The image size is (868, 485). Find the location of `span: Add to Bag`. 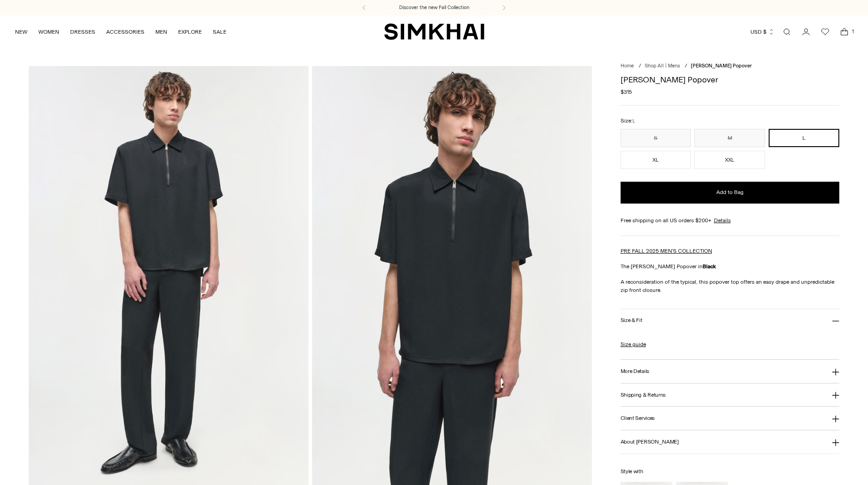

span: Add to Bag is located at coordinates (730, 192).